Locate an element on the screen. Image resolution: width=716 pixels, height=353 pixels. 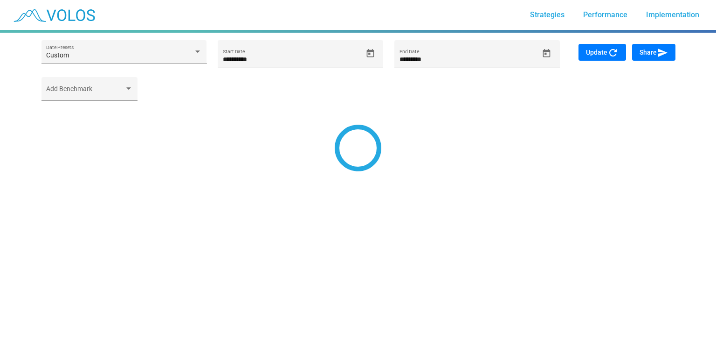
span: Update is located at coordinates (602, 52).